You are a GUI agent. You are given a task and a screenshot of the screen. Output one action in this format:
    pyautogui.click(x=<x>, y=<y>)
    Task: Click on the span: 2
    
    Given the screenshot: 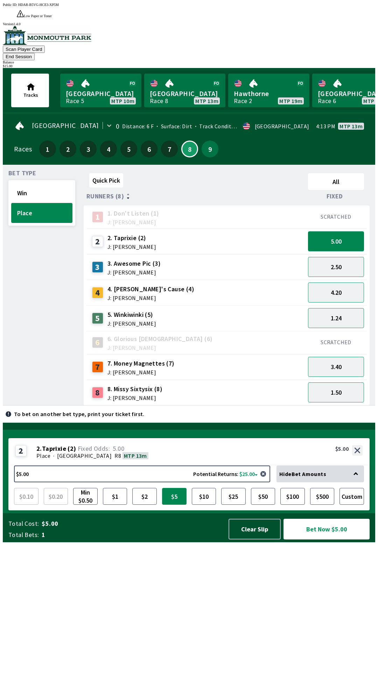 What is the action you would take?
    pyautogui.click(x=68, y=149)
    